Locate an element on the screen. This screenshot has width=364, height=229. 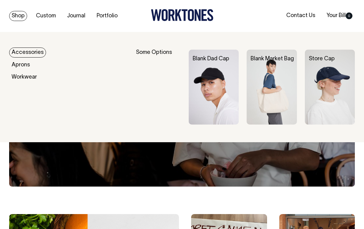
a: Aprons is located at coordinates (21, 65).